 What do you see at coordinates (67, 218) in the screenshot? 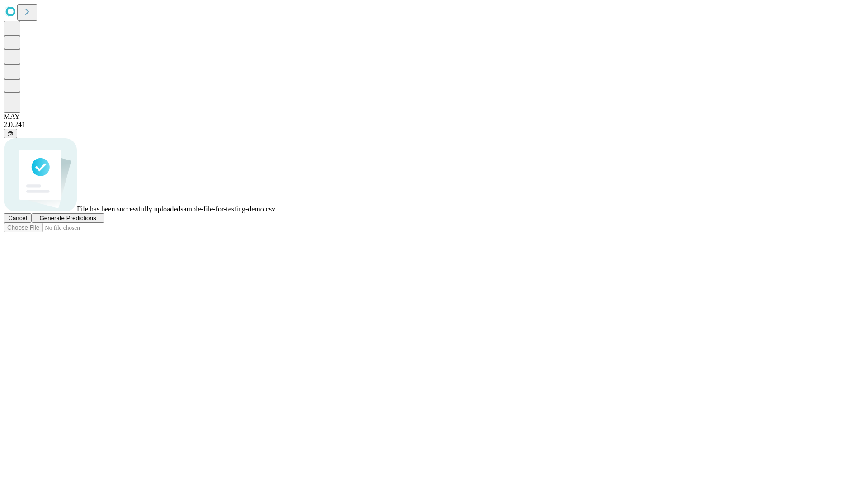
I see `span: Generate Predictions` at bounding box center [67, 218].